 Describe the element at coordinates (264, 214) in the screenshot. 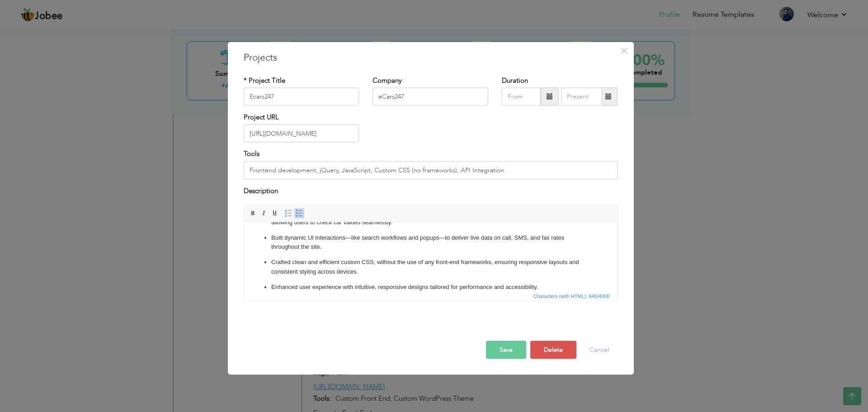

I see `a: Italic` at that location.